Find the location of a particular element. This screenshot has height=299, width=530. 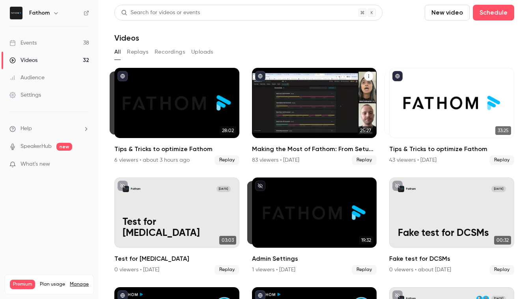

h2: Fake test for DCSMs is located at coordinates (451, 259).